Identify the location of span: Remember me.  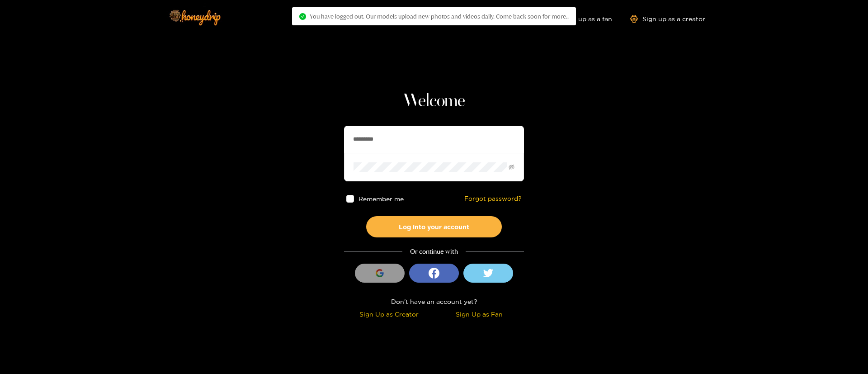
(381, 198).